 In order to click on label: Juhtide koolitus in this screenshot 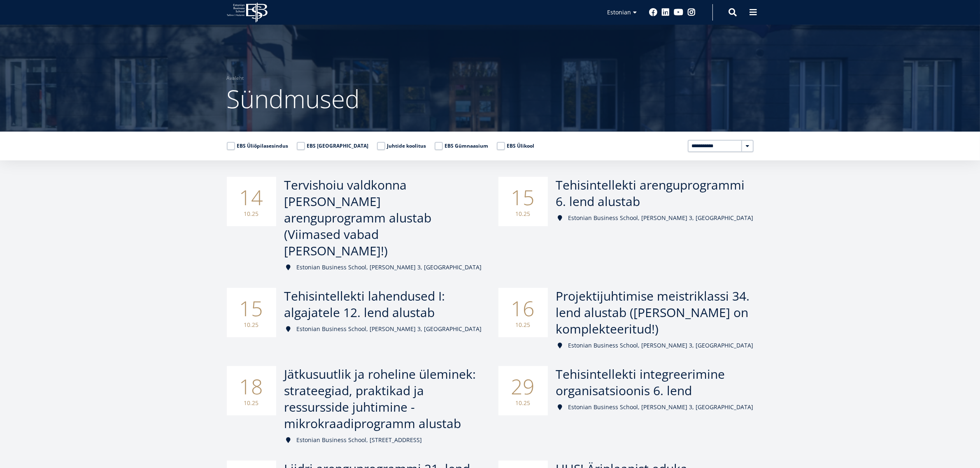, I will do `click(401, 146)`.